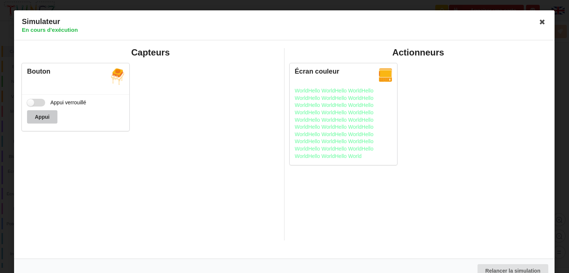 The width and height of the screenshot is (569, 273). Describe the element at coordinates (117, 77) in the screenshot. I see `img: picto_bouton.png` at that location.